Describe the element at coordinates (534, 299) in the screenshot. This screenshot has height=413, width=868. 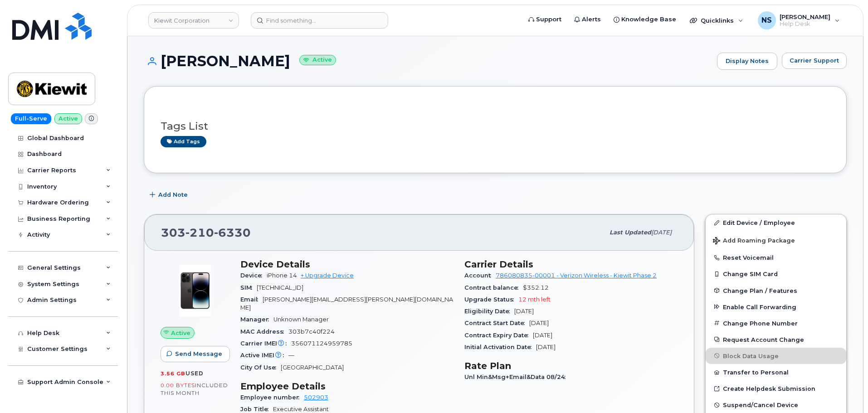
I see `span: 12 mth left` at that location.